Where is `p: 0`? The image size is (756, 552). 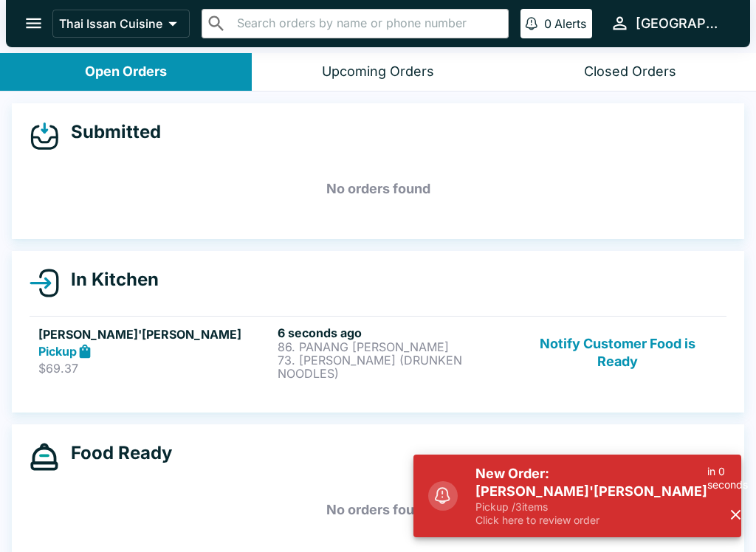 p: 0 is located at coordinates (548, 24).